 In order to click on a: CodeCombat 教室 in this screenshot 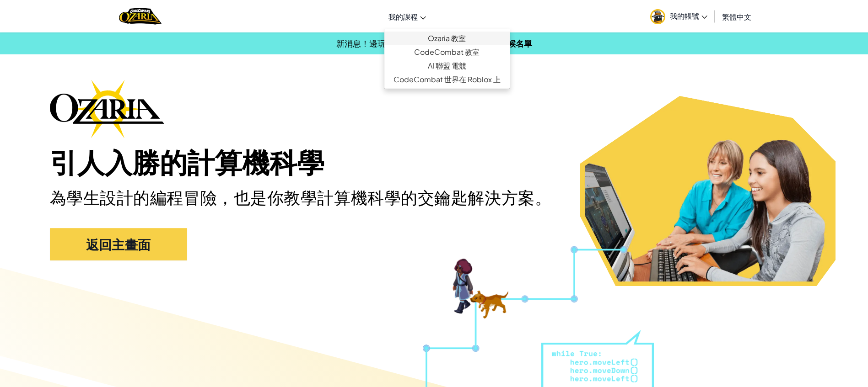, I will do `click(447, 52)`.